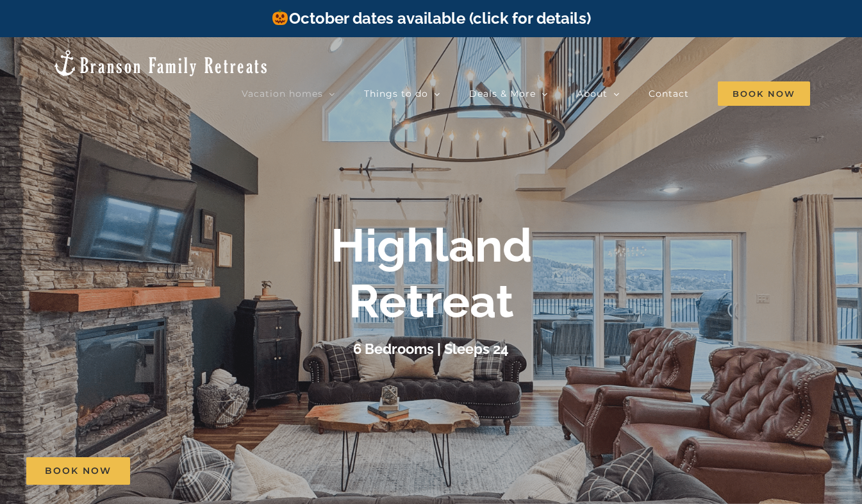  Describe the element at coordinates (431, 272) in the screenshot. I see `b: Highland Retreat` at that location.